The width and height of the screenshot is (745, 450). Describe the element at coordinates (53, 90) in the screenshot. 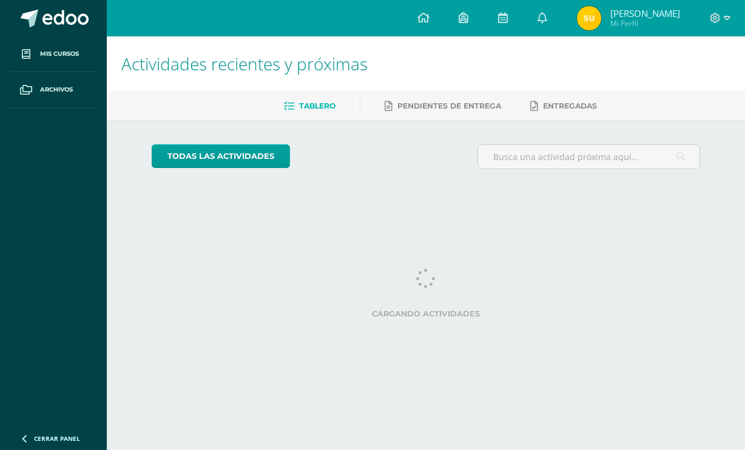

I see `a: Archivos` at that location.